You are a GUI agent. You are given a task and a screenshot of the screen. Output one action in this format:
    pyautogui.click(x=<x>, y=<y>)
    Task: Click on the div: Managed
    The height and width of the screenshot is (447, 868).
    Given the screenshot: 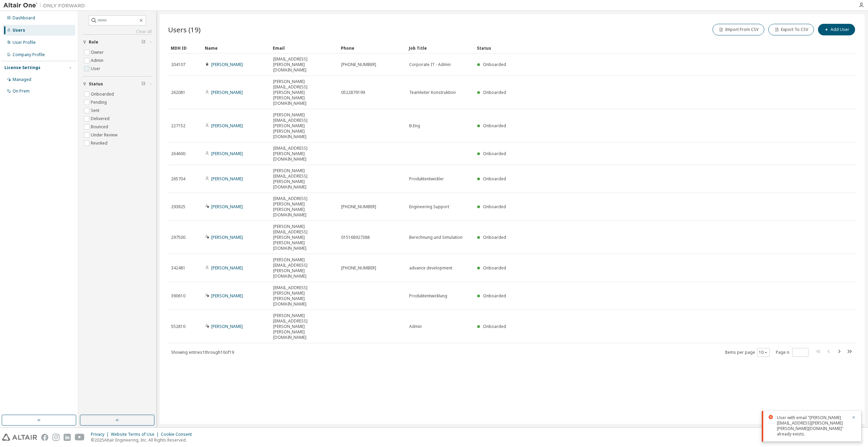 What is the action you would take?
    pyautogui.click(x=22, y=79)
    